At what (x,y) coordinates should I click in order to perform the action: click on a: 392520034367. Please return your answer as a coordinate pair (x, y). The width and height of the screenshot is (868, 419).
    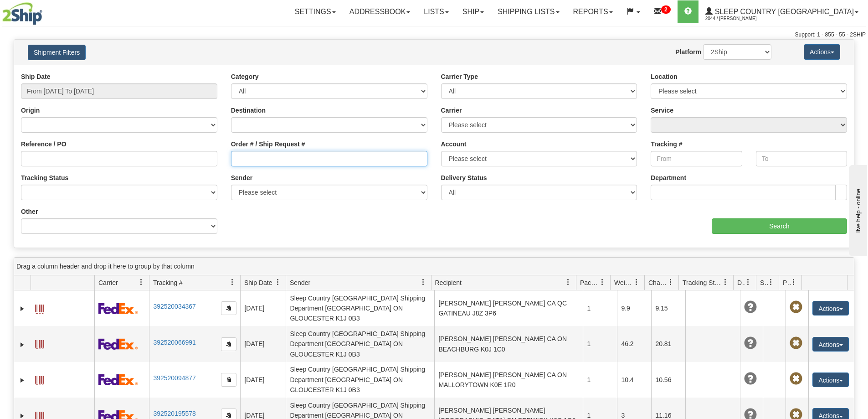
    Looking at the image, I should click on (174, 306).